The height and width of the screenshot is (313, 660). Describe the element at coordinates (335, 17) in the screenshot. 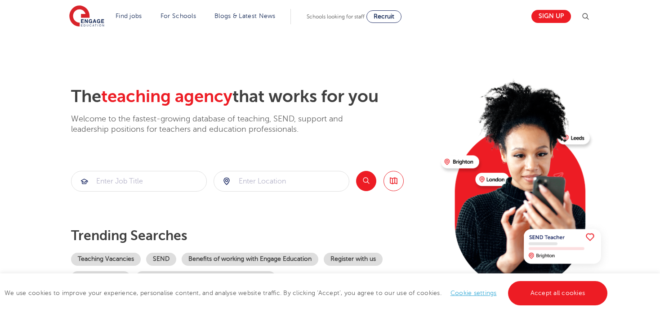

I see `span: Schools looking for staff` at that location.